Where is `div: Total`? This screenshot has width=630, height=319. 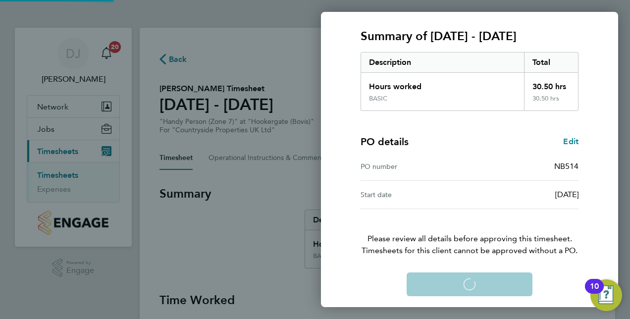 div: Total is located at coordinates (551, 62).